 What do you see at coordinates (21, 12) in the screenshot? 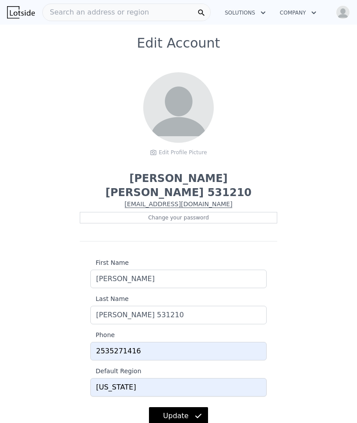
I see `img: Lotside` at bounding box center [21, 12].